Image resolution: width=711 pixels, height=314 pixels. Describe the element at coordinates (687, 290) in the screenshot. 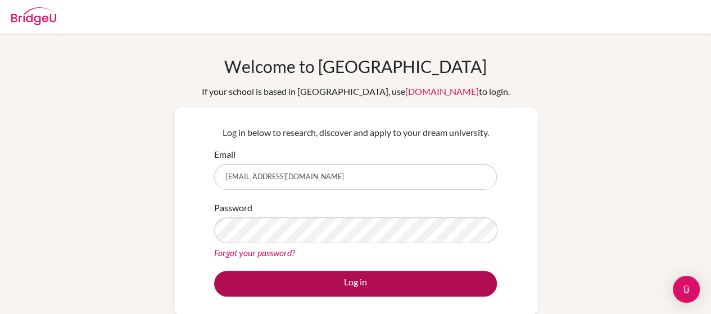

I see `div: Open Intercom Messenger` at that location.